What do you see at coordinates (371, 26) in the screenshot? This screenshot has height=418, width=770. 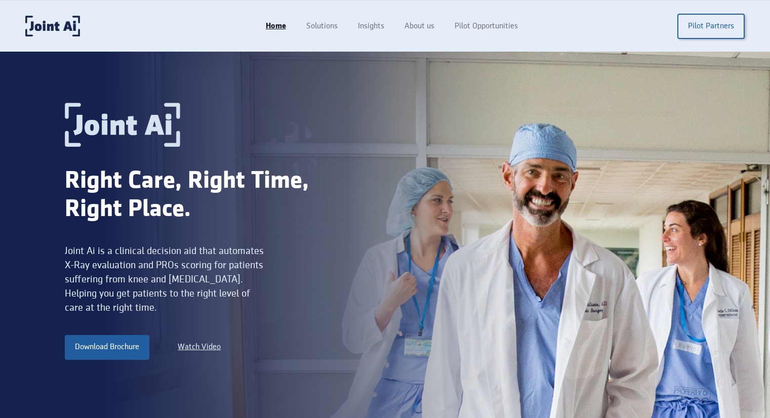 I see `a: Insights` at bounding box center [371, 26].